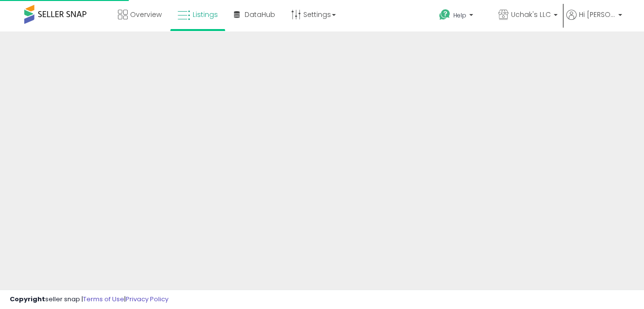 The image size is (644, 309). What do you see at coordinates (531, 15) in the screenshot?
I see `span: Uchak's LLC` at bounding box center [531, 15].